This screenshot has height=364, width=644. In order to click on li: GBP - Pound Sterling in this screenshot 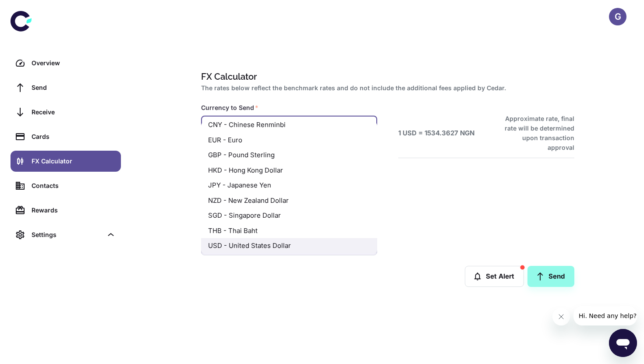, I will do `click(289, 155)`.